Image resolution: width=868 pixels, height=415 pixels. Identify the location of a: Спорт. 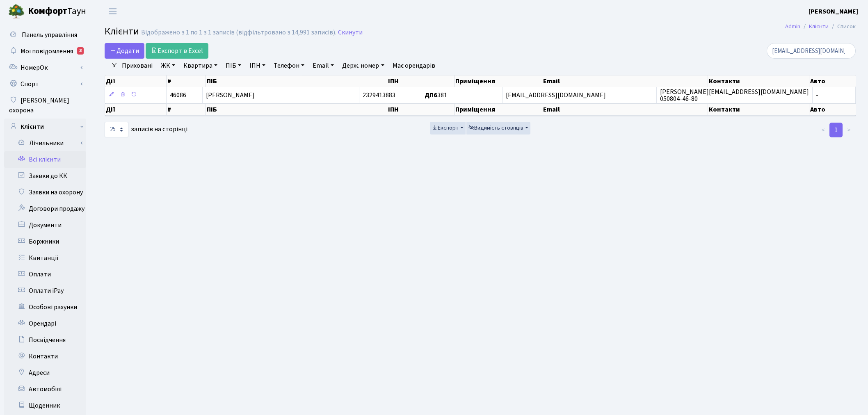
(45, 84).